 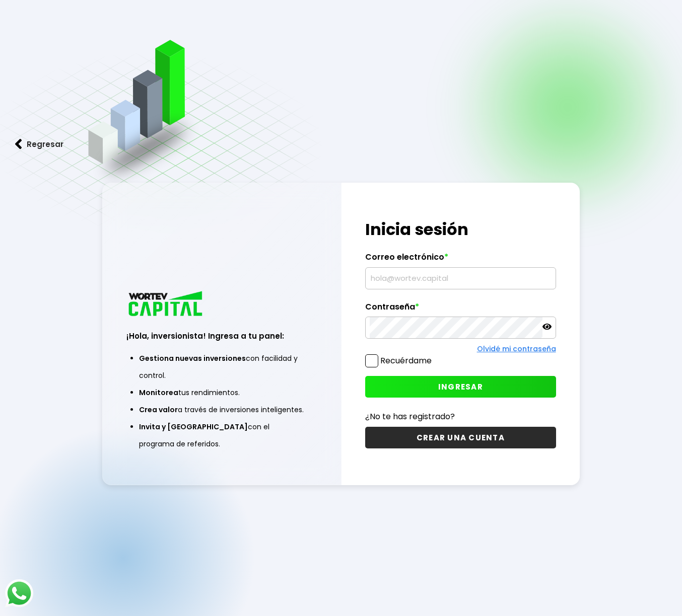 I want to click on span: Crea valor, so click(x=158, y=410).